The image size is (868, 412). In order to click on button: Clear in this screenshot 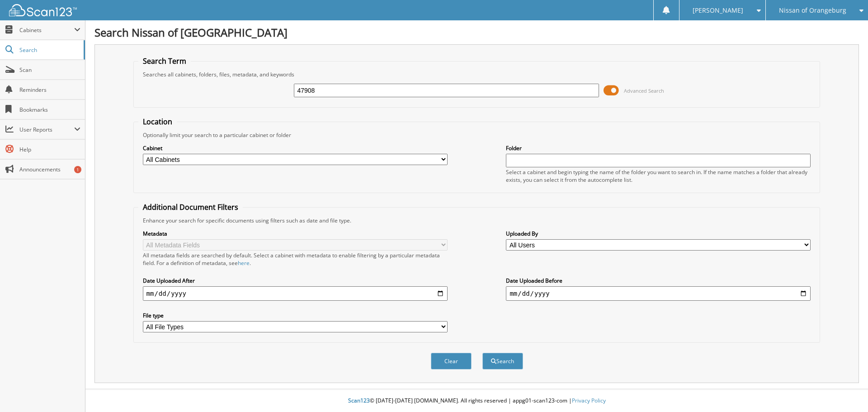, I will do `click(451, 361)`.